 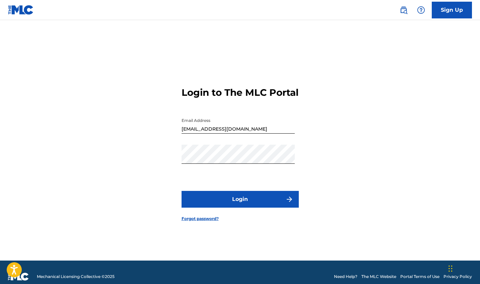 I want to click on a: Portal Terms of Use, so click(x=420, y=277).